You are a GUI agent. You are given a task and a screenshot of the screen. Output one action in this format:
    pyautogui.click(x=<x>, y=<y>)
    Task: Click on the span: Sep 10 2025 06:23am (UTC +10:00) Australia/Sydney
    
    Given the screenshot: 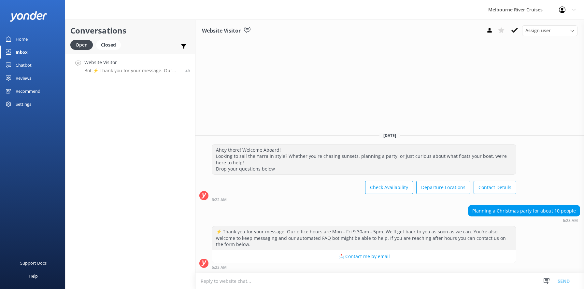 What is the action you would take?
    pyautogui.click(x=188, y=70)
    